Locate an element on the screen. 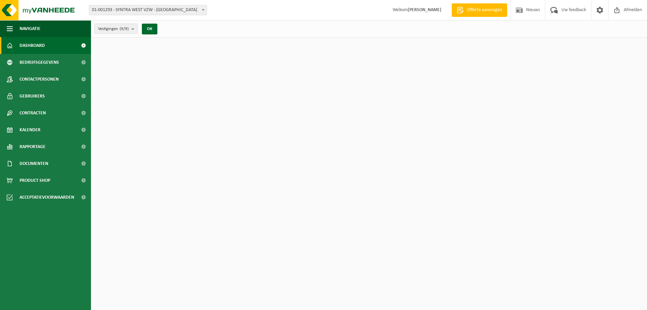  a: Offerte aanvragen is located at coordinates (479, 10).